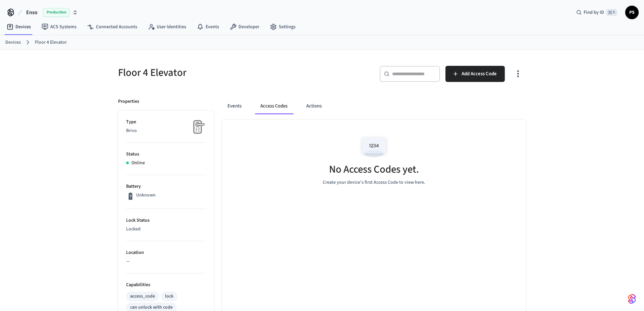  Describe the element at coordinates (218, 73) in the screenshot. I see `h5: Floor 4 Elevator` at that location.